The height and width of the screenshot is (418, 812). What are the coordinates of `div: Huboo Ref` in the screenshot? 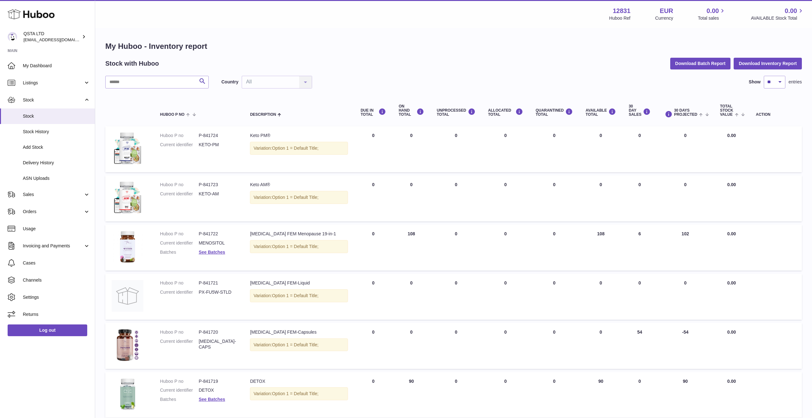 It's located at (619, 18).